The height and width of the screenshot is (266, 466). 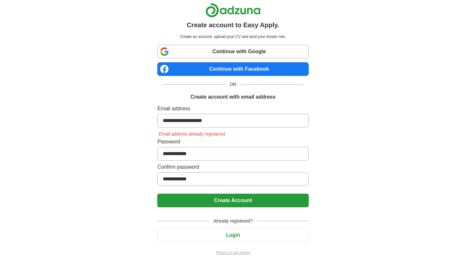 I want to click on h1: Create account with email address, so click(x=233, y=97).